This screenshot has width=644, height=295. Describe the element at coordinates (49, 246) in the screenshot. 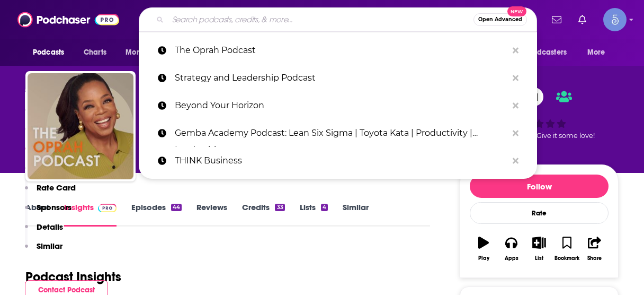

I see `p: Similar` at that location.